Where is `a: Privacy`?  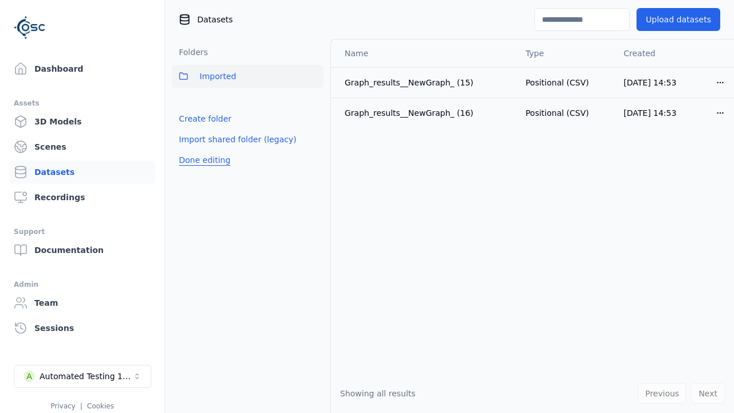
a: Privacy is located at coordinates (62, 406).